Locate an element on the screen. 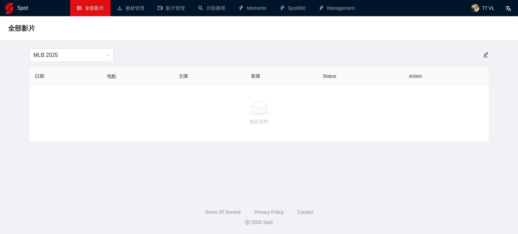 The image size is (518, 234). span: edit is located at coordinates (485, 55).